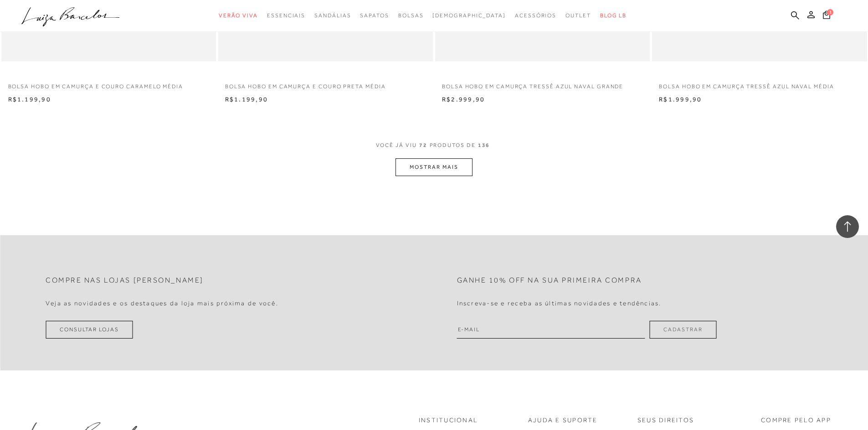 The height and width of the screenshot is (430, 868). What do you see at coordinates (827, 16) in the screenshot?
I see `button: 1` at bounding box center [827, 16].